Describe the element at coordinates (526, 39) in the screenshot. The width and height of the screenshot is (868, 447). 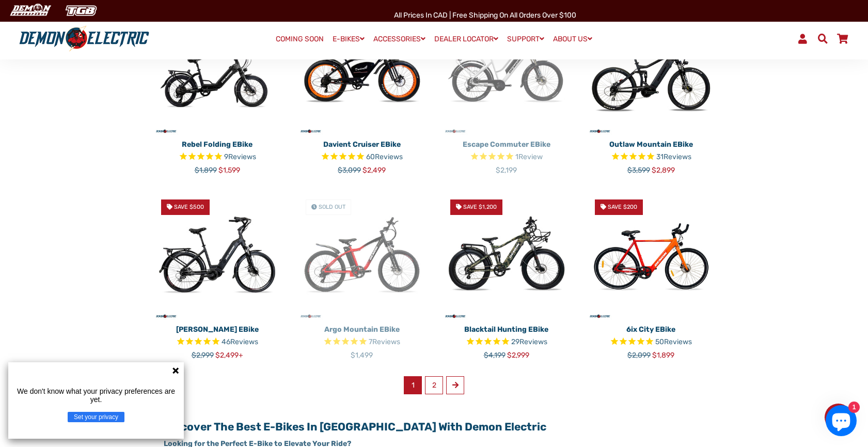
I see `a: SUPPORT` at that location.